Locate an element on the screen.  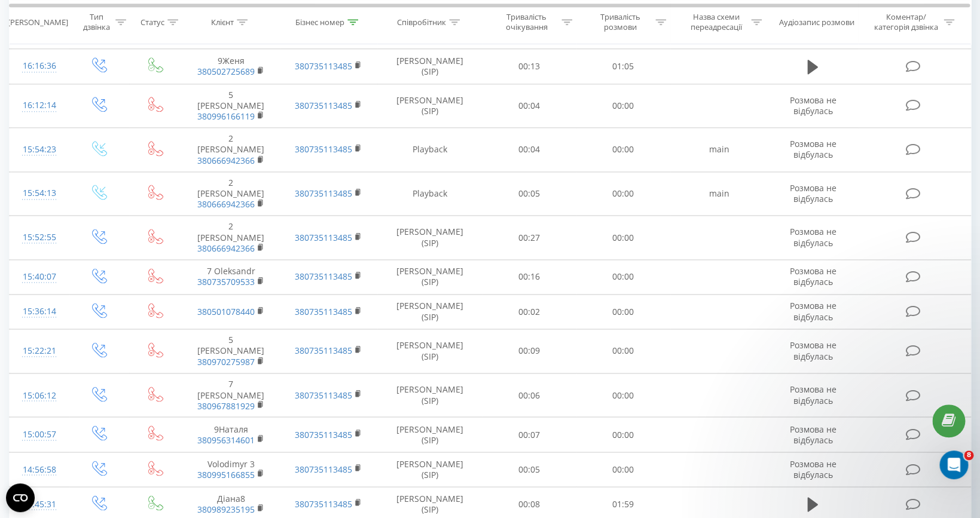
div: 15:52:55 is located at coordinates (39, 237).